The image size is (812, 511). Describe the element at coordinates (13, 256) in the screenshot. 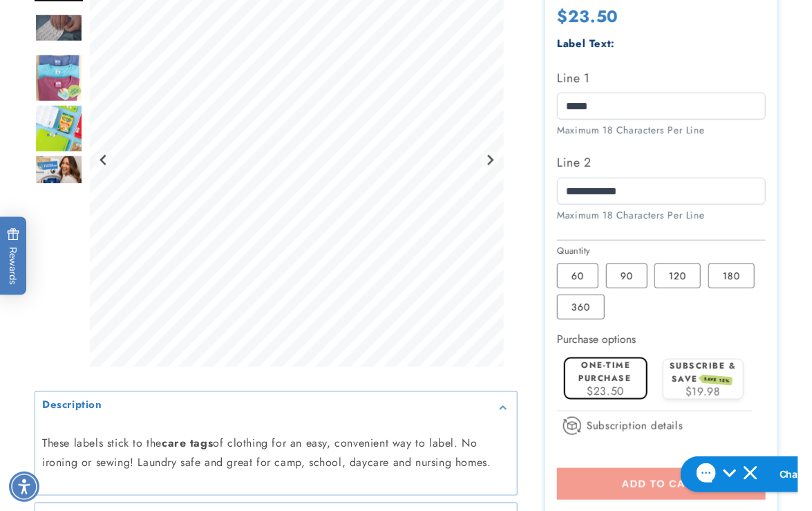

I see `span: Rewards` at that location.